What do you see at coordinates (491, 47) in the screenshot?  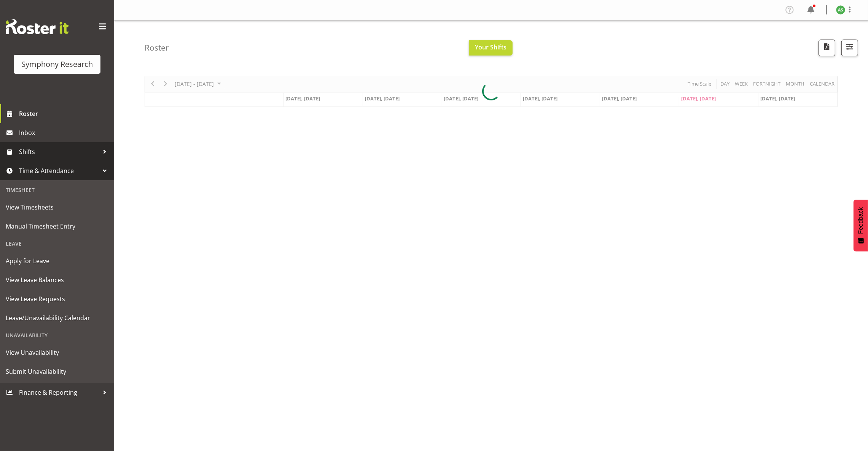 I see `span: Your Shifts` at bounding box center [491, 47].